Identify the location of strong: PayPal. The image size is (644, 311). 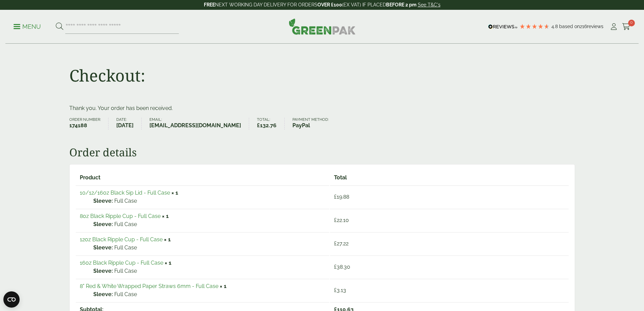
(310, 125).